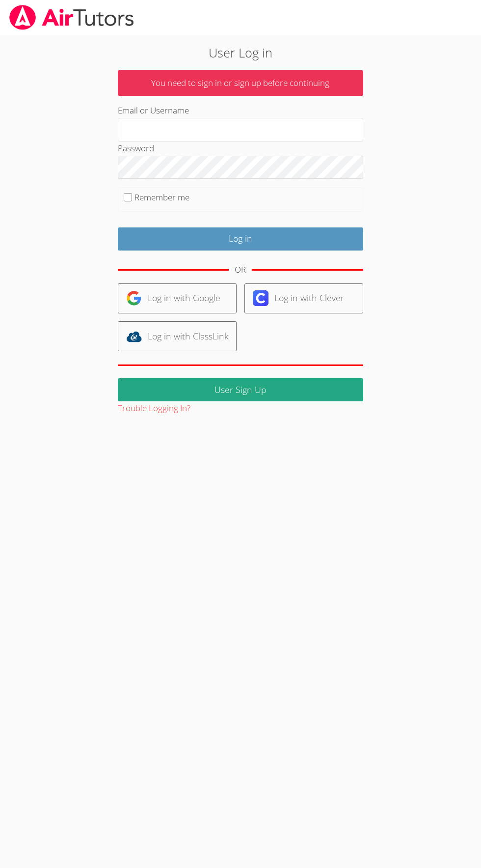  What do you see at coordinates (240, 239) in the screenshot?
I see `input: Log in` at bounding box center [240, 239].